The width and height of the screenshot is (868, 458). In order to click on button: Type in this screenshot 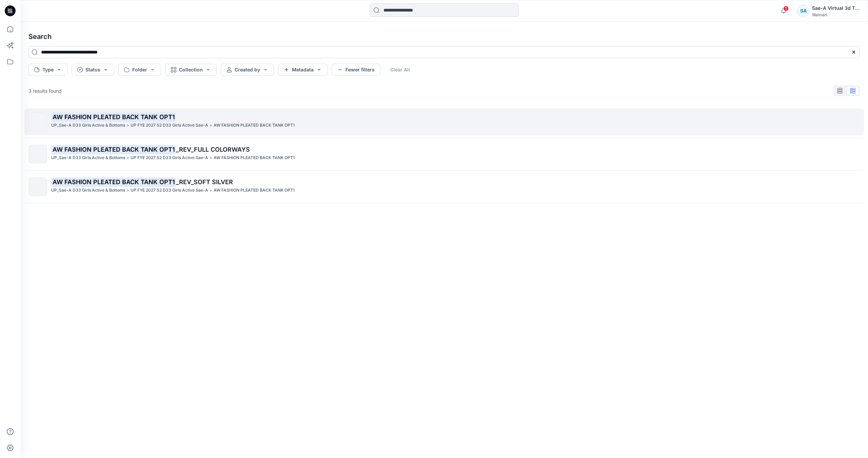, I will do `click(48, 69)`.